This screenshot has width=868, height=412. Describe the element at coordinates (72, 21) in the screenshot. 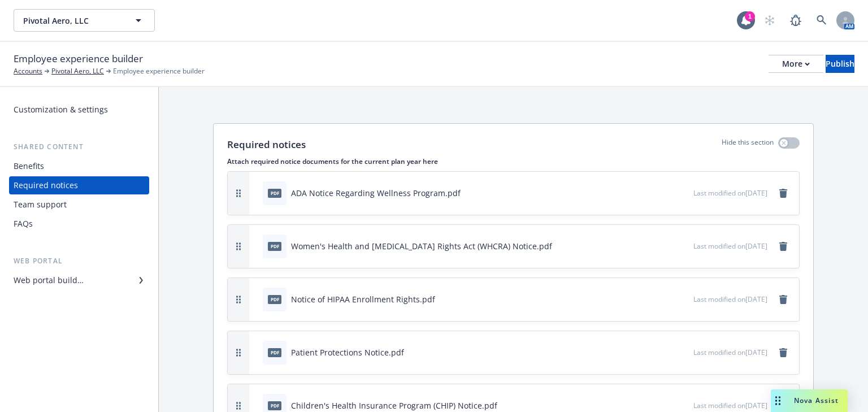

I see `span: Pivotal Aero, LLC` at that location.